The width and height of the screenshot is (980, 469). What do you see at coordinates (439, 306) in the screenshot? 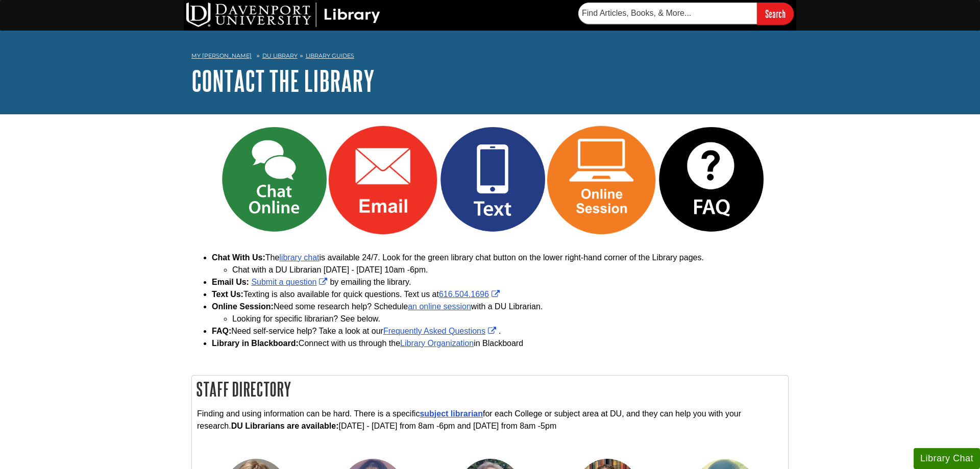
I see `a: an online session` at bounding box center [439, 306].